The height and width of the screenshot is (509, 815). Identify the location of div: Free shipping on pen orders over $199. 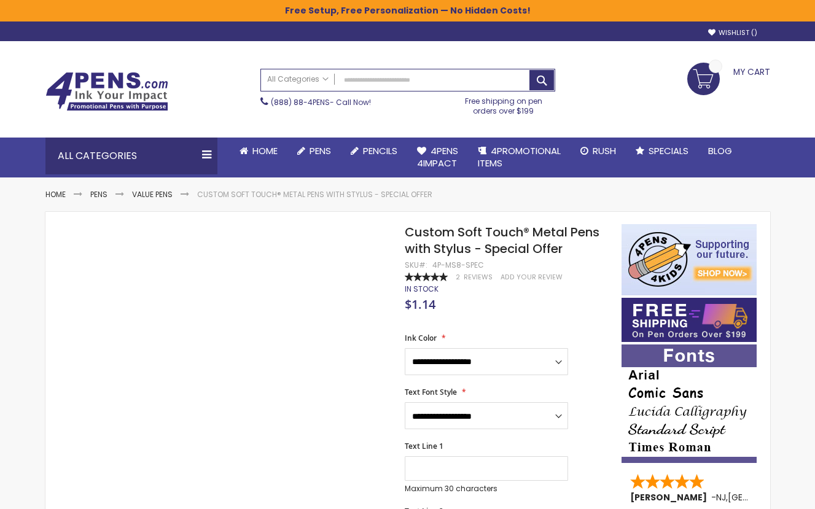
(504, 104).